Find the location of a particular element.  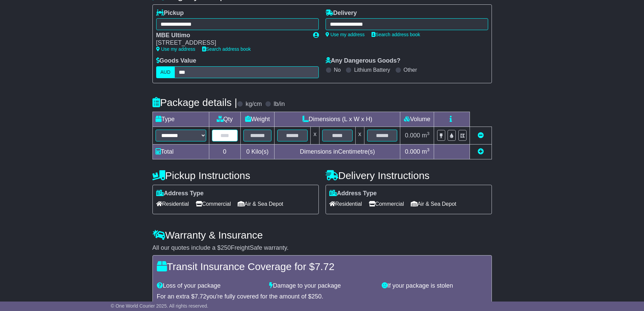

td: Kilo(s) is located at coordinates (258, 152).